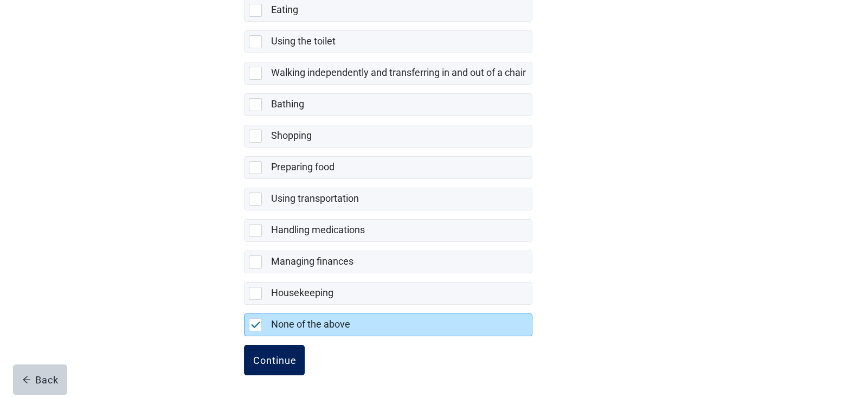  Describe the element at coordinates (388, 42) in the screenshot. I see `div: Using the toilet, checkbox, not selected` at that location.